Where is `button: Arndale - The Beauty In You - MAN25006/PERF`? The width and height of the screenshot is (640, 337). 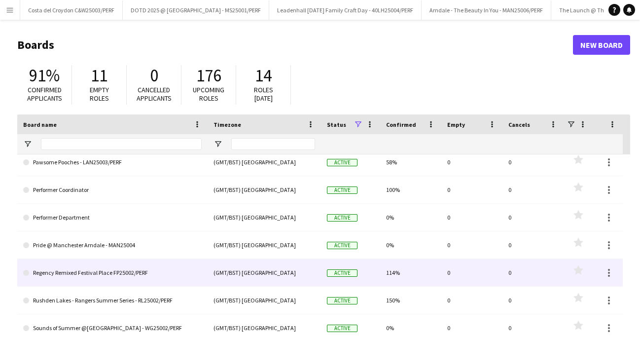 button: Arndale - The Beauty In You - MAN25006/PERF is located at coordinates (486, 10).